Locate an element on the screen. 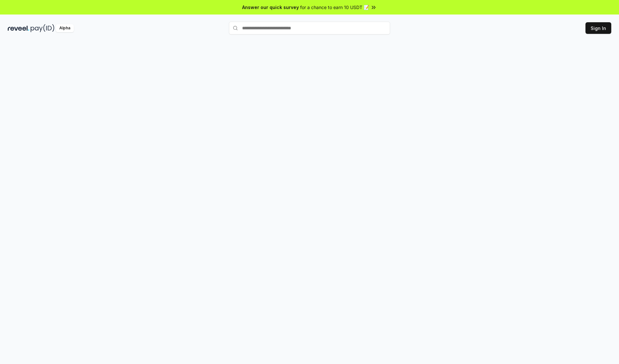 The height and width of the screenshot is (364, 619). div: Alpha is located at coordinates (65, 28).